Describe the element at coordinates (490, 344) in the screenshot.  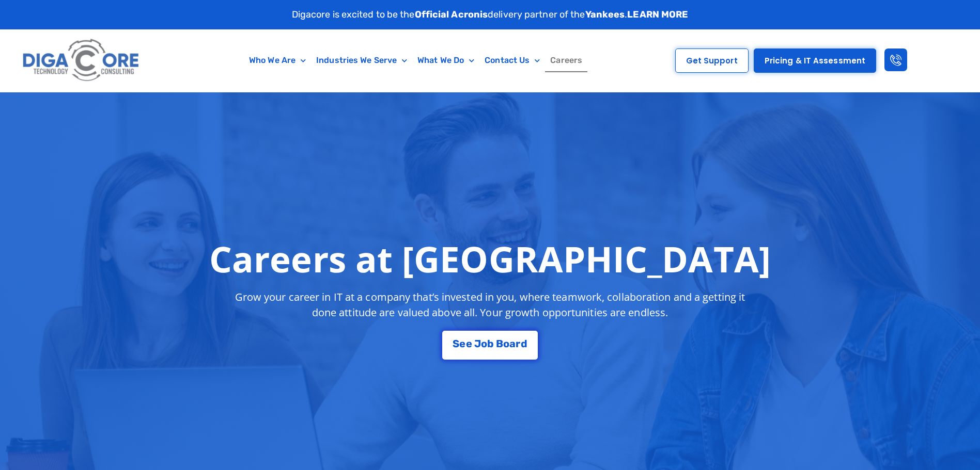
I see `span: b` at that location.